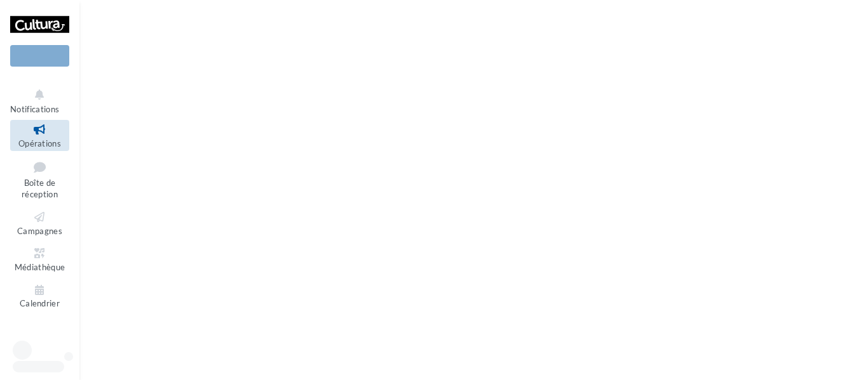 The width and height of the screenshot is (868, 380). Describe the element at coordinates (39, 305) in the screenshot. I see `span: Calendrier` at that location.